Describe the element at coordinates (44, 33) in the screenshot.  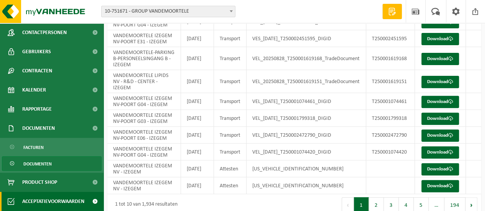
I see `span: Contactpersonen` at that location.